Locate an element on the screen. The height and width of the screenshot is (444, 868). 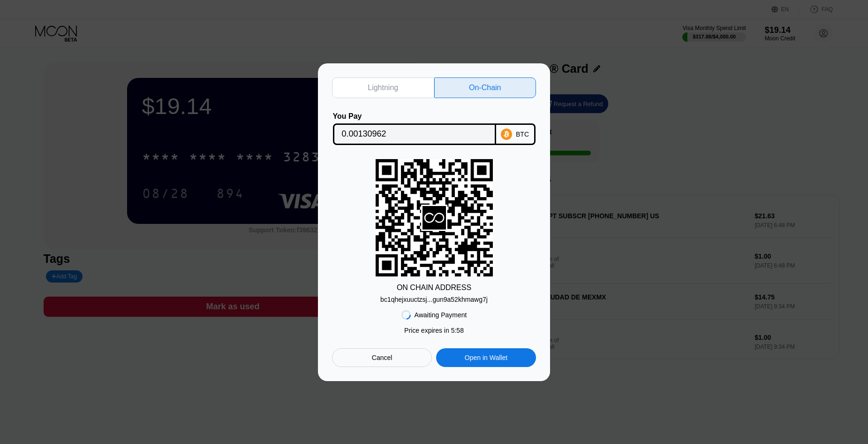
span: 5 : 58 is located at coordinates (457, 330).